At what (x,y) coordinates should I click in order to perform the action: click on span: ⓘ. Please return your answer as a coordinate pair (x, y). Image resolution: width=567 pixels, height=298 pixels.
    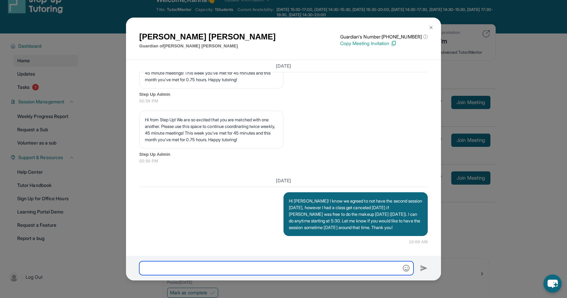
    Looking at the image, I should click on (426, 37).